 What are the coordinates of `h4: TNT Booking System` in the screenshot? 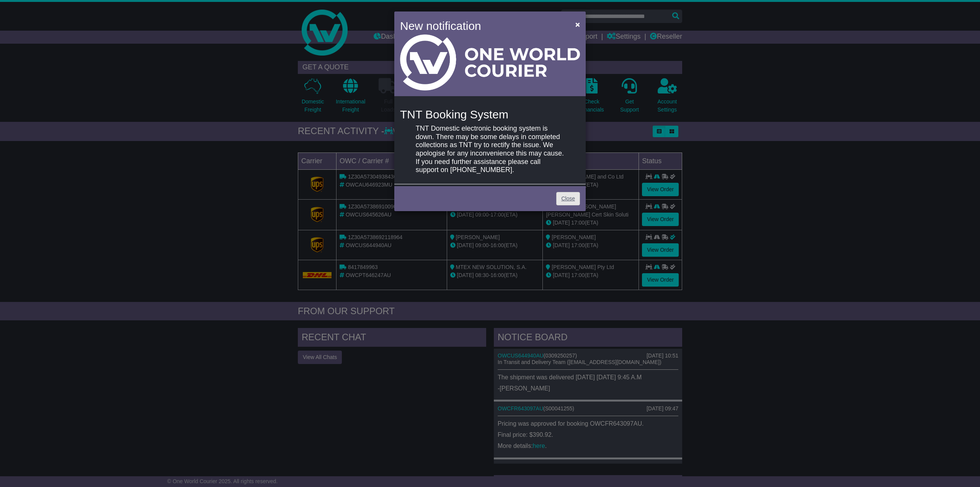 It's located at (490, 114).